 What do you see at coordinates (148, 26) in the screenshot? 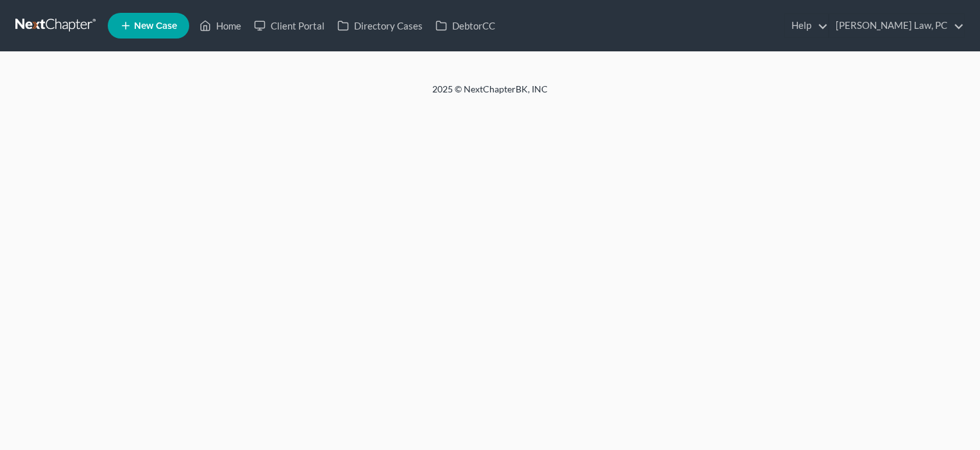
I see `new-legal-case-button: New Case` at bounding box center [148, 26].